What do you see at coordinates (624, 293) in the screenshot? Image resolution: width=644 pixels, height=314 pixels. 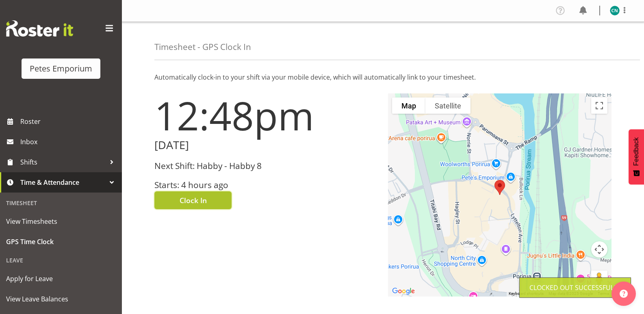 I see `img: help-xxl-2.png` at bounding box center [624, 293].